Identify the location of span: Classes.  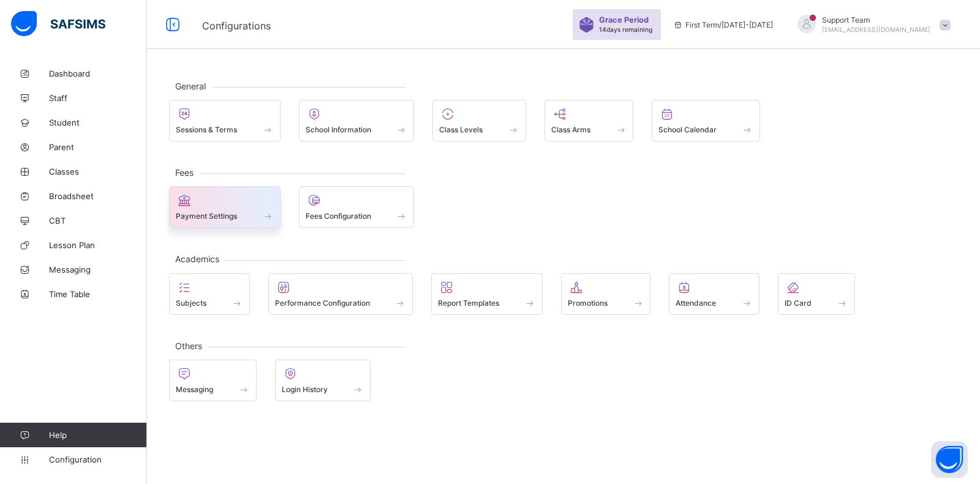
(98, 172).